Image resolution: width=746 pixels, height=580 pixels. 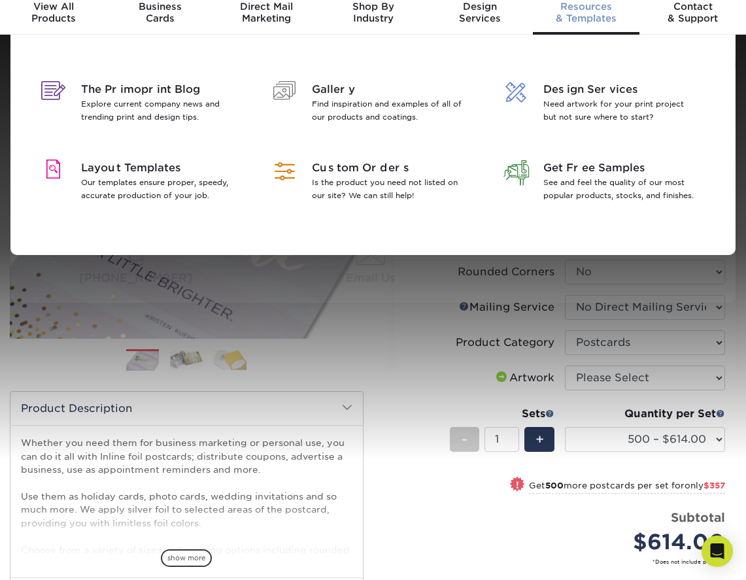 What do you see at coordinates (604, 105) in the screenshot?
I see `a: Design Services Need artwork for your print project but not sure where to start?` at bounding box center [604, 105].